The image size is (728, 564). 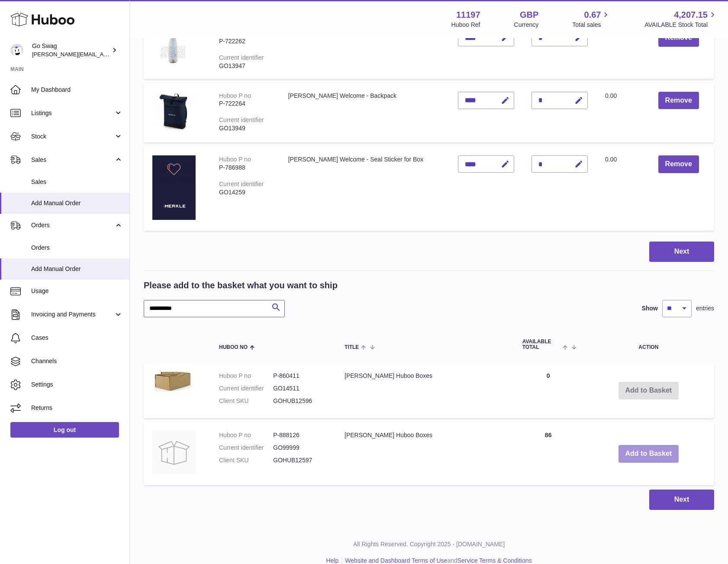 I want to click on div: P-786988, so click(x=245, y=167).